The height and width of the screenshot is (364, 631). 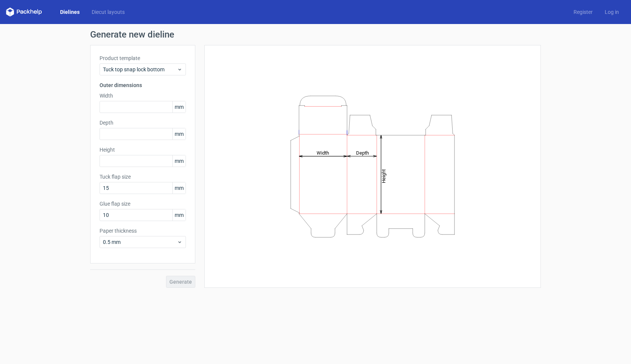 What do you see at coordinates (143, 58) in the screenshot?
I see `label: Product template` at bounding box center [143, 58].